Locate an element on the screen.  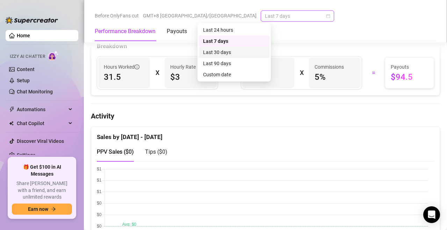
span: Chat Copilot is located at coordinates (42, 124).